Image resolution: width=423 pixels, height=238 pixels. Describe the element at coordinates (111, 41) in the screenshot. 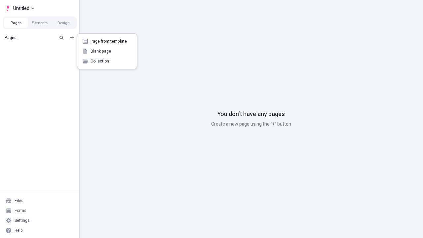

I see `span: Page from template` at that location.